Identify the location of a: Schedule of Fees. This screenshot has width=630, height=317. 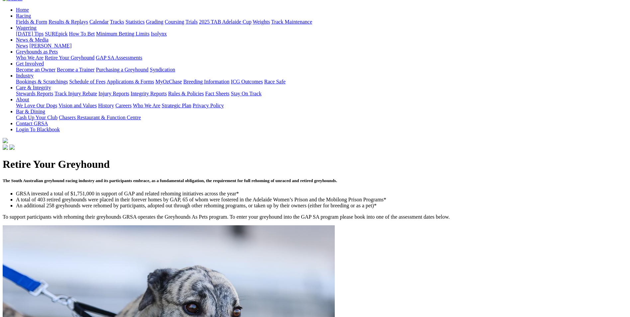
(87, 81).